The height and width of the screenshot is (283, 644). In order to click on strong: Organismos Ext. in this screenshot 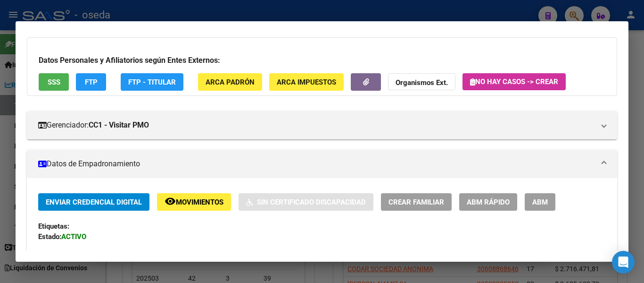, I will do `click(421, 83)`.